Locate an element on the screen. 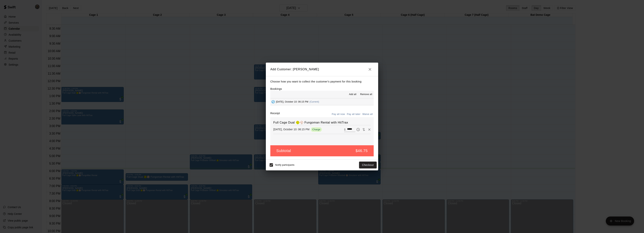 The width and height of the screenshot is (644, 233). h6: Full Cage Dual 🥎⚾ Fungoman Rental with HitTrax is located at coordinates (322, 123).